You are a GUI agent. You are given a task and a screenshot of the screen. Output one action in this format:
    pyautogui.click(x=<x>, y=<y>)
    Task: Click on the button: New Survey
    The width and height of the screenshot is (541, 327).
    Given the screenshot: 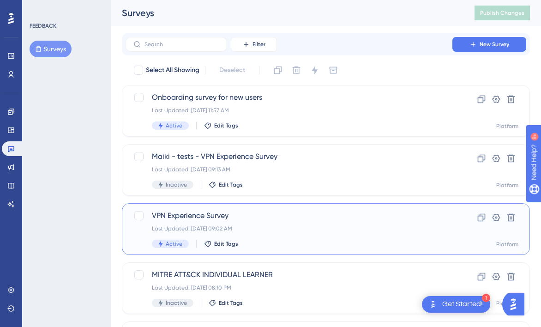 What is the action you would take?
    pyautogui.click(x=489, y=44)
    